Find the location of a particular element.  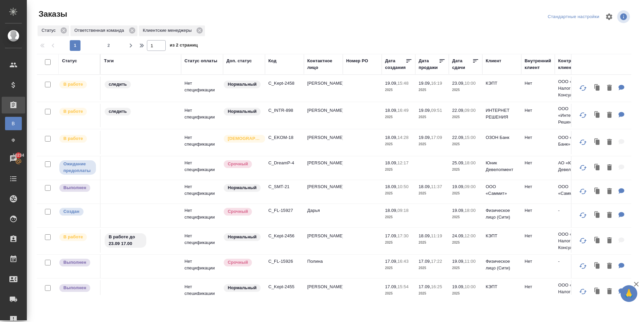

p: C_DreamP-4 is located at coordinates (284, 163).